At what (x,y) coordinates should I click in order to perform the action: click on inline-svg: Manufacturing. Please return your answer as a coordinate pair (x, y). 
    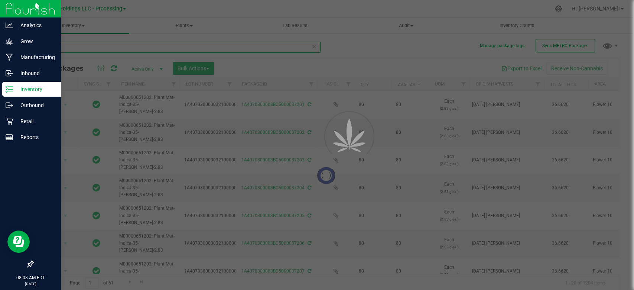
    Looking at the image, I should click on (9, 57).